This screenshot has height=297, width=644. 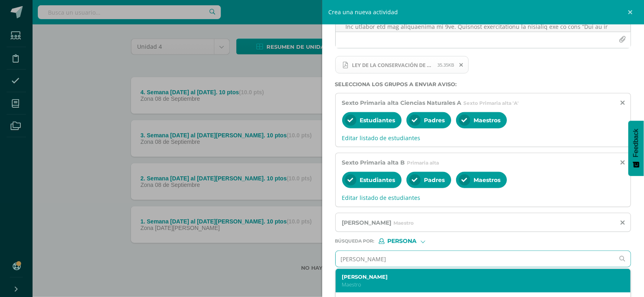 What do you see at coordinates (402, 241) in the screenshot?
I see `span: Persona` at bounding box center [402, 241].